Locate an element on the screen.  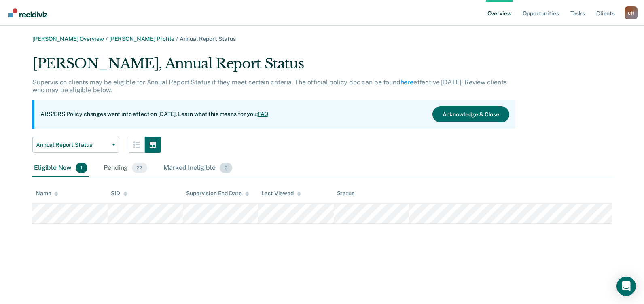
div: Name is located at coordinates (47, 193).